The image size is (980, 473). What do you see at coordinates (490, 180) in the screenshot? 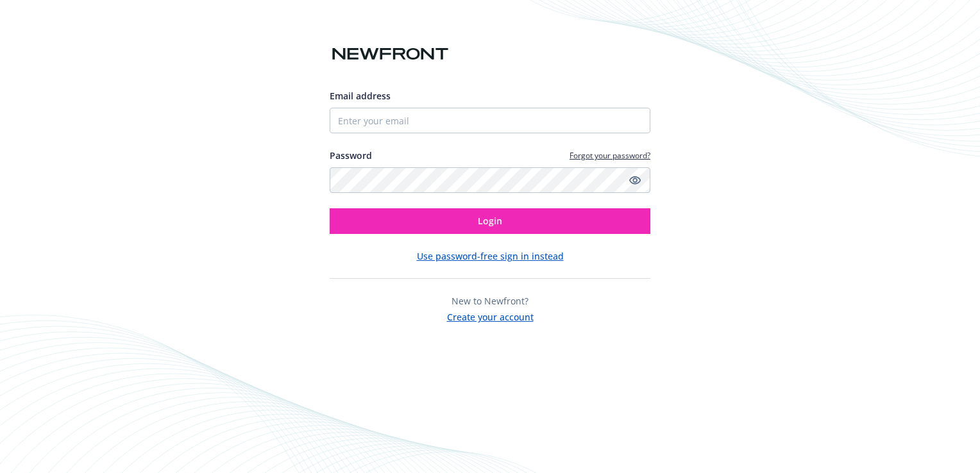
I see `input: Enter your password` at bounding box center [490, 180].